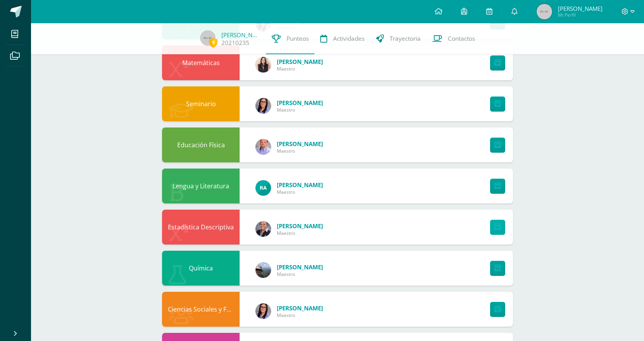 Image resolution: width=644 pixels, height=341 pixels. Describe the element at coordinates (263, 229) in the screenshot. I see `img: 9e49cc04fe5cda7a3ba5b17913702b06.png` at that location.